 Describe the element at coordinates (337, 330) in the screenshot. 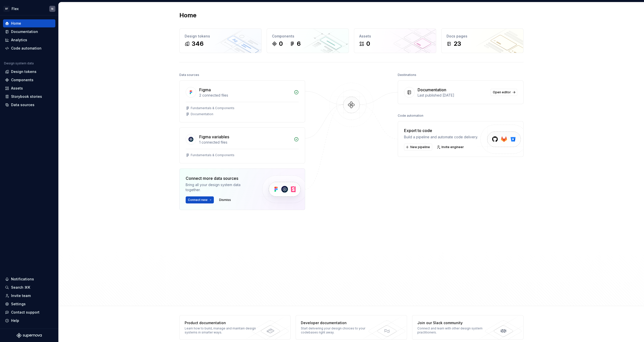

I see `div: Start delivering your design choices to your codebases right away.` at that location.